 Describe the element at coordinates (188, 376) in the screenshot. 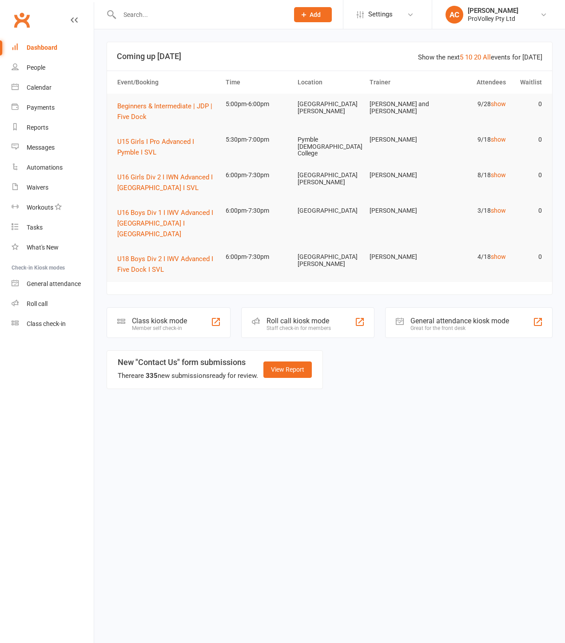

I see `div: There are new submissions ready for review.` at that location.